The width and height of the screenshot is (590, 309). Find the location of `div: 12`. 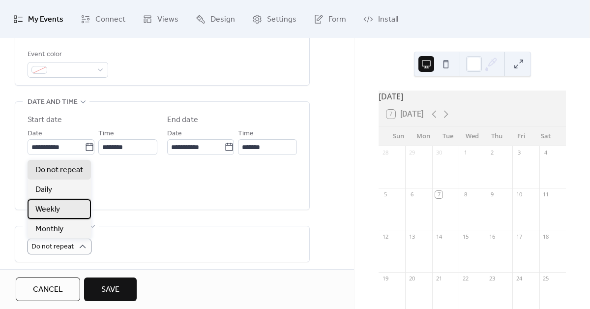

div: 12 is located at coordinates (385, 236).